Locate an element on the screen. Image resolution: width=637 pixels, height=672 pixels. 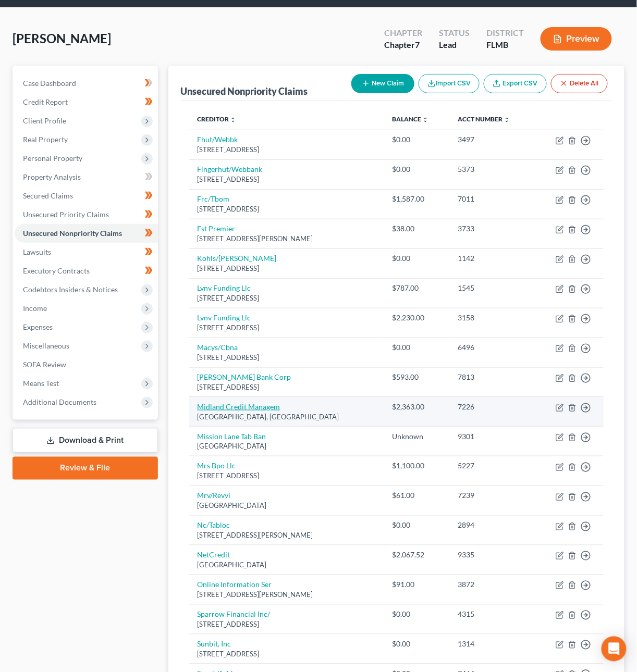
div: 9301 is located at coordinates (491, 437).